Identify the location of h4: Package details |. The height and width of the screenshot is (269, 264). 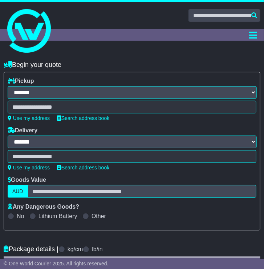
(31, 249).